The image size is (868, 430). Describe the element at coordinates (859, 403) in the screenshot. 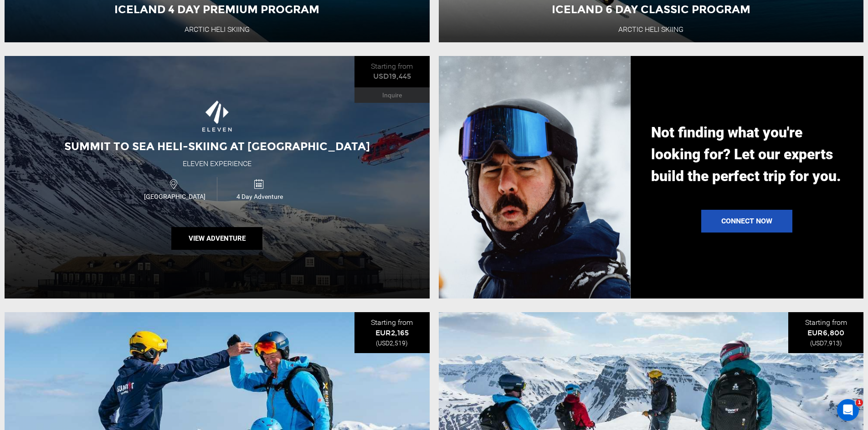

I see `span: 1` at that location.